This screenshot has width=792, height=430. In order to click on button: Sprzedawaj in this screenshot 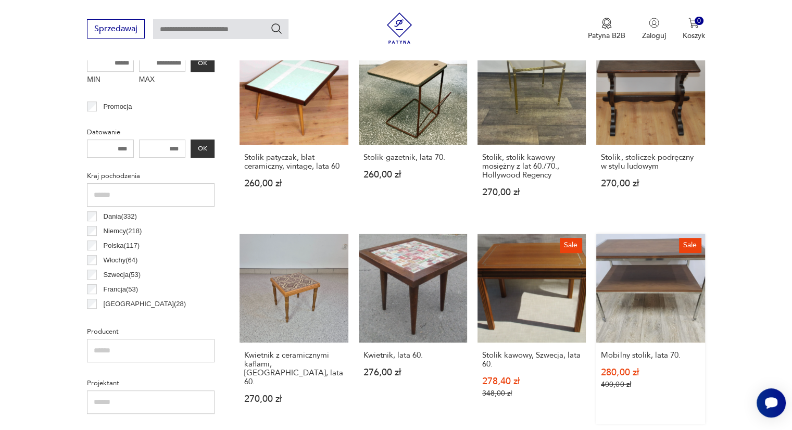, I will do `click(116, 29)`.